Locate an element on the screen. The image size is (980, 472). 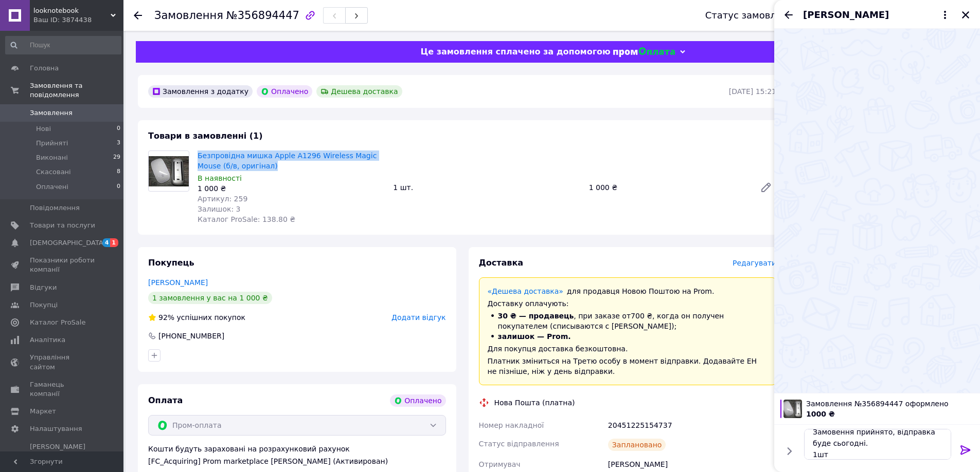
span: Отримувач is located at coordinates (499, 464).